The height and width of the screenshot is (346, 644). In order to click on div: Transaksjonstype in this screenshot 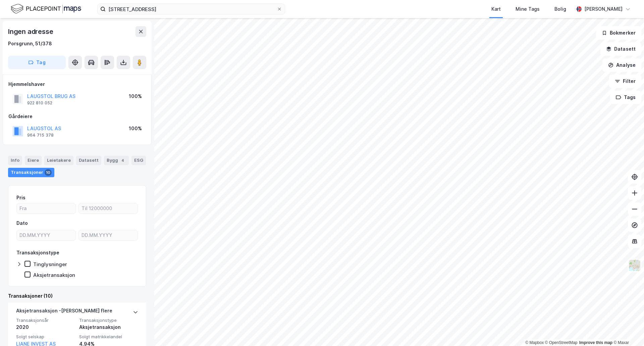, I will do `click(38, 253)`.